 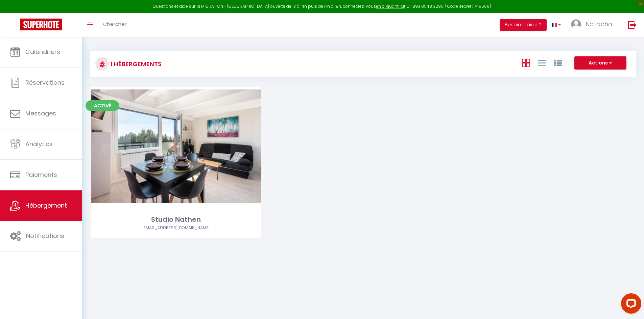 What do you see at coordinates (115, 24) in the screenshot?
I see `span: Chercher` at bounding box center [115, 24].